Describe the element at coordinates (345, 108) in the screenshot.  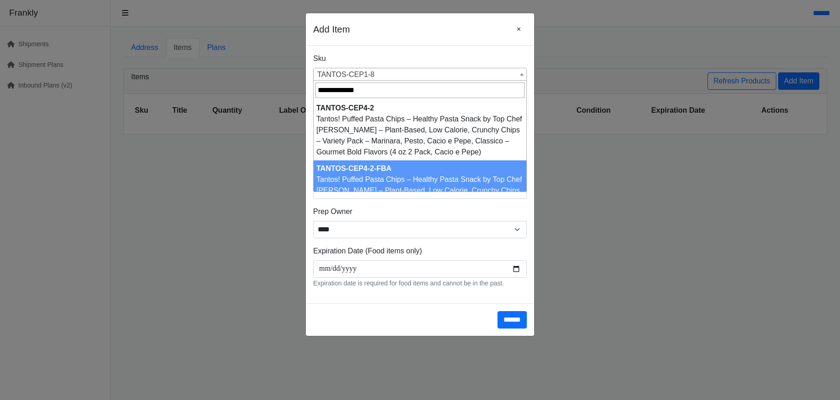
I see `strong: TANTOS-CEP4-2` at that location.